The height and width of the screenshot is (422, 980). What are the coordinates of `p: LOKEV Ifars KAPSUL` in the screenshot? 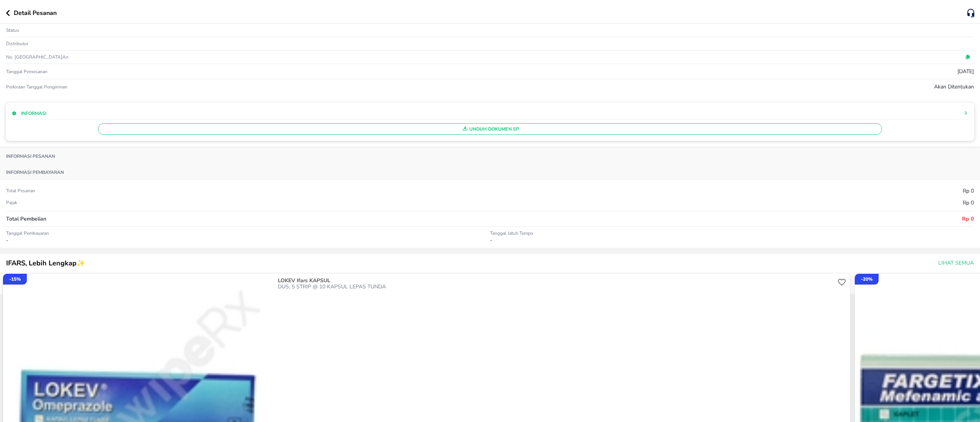 It's located at (556, 281).